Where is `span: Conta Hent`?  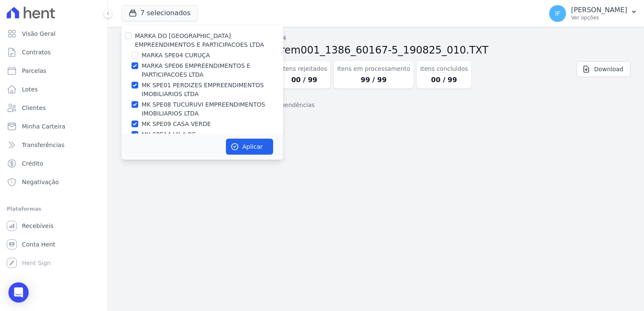
span: Conta Hent is located at coordinates (39, 244).